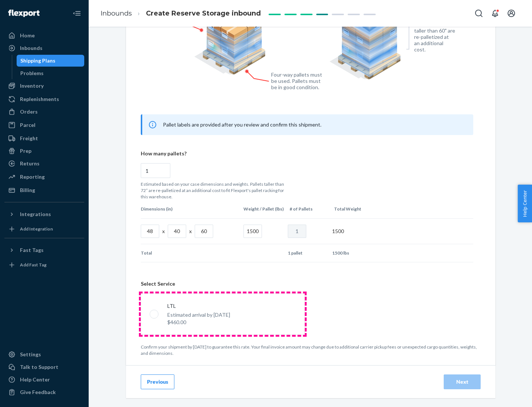  I want to click on div: Next, so click(462, 382).